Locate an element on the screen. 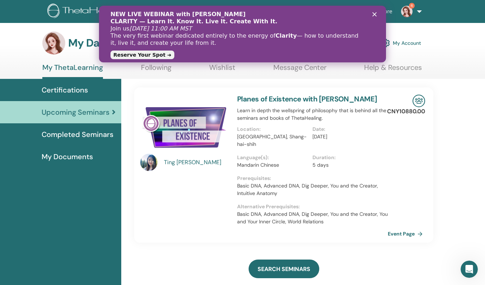 The image size is (485, 285). p: Mandarin Chinese is located at coordinates (272, 165).